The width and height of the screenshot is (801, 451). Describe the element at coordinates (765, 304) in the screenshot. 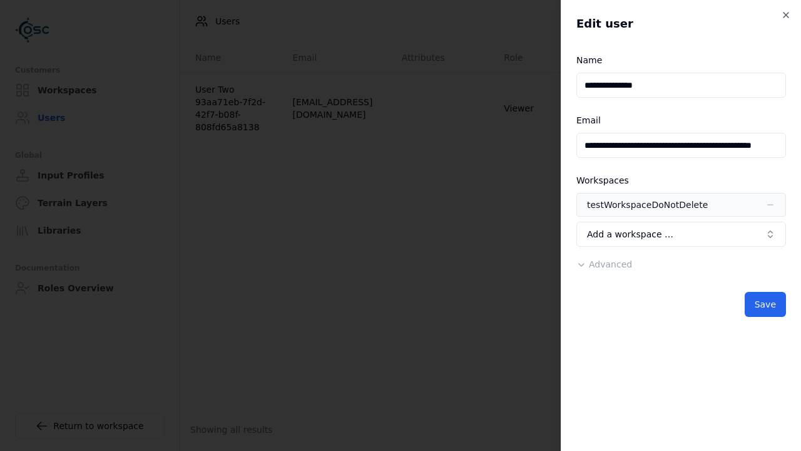

I see `button: Save` at that location.